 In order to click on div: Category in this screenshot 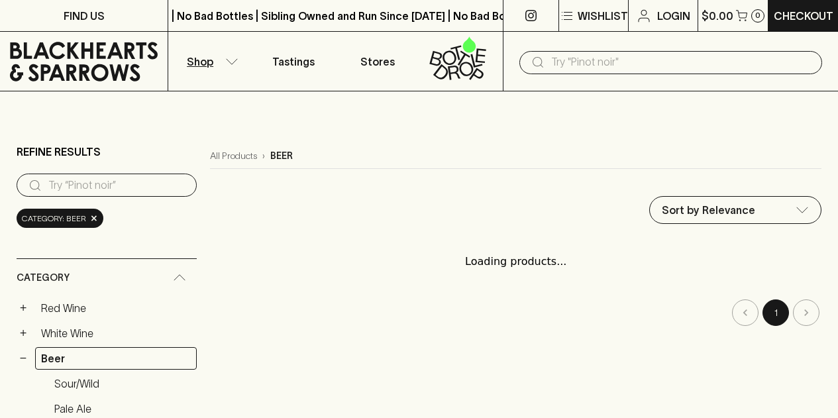, I will do `click(107, 278)`.